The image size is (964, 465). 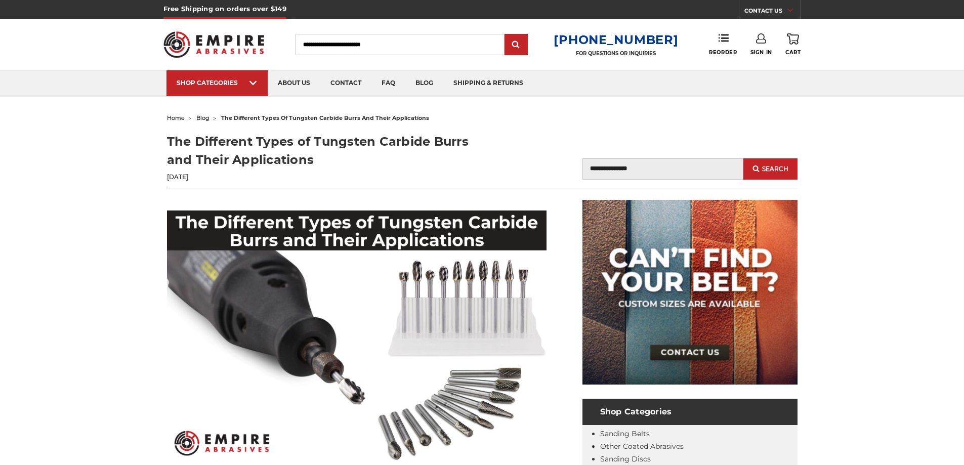 What do you see at coordinates (388, 83) in the screenshot?
I see `a: faq` at bounding box center [388, 83].